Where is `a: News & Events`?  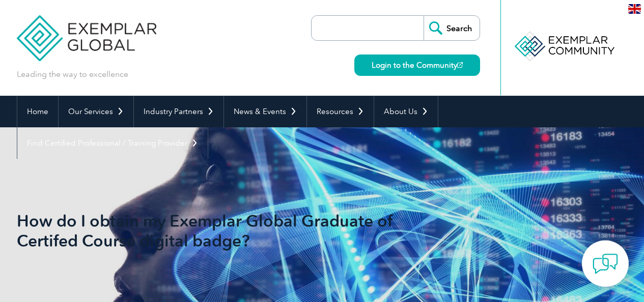 a: News & Events is located at coordinates (265, 111).